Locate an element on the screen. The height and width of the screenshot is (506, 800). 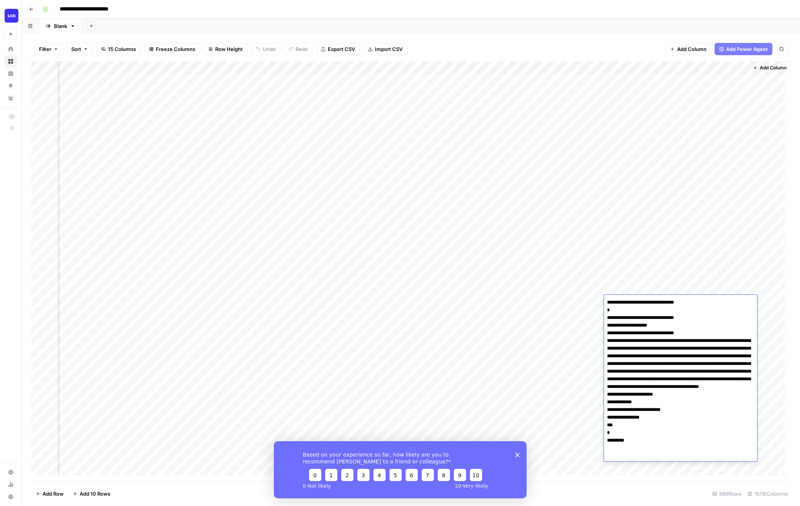
button: Add Power Agent is located at coordinates (744, 49).